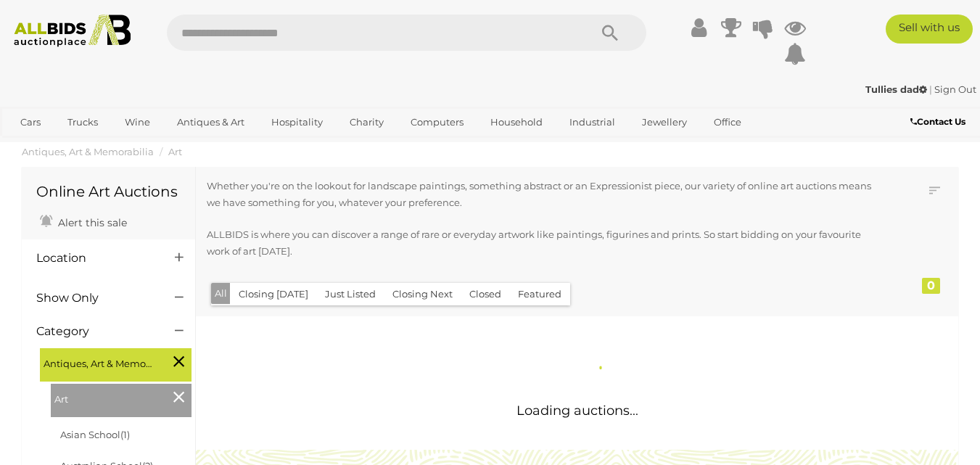 This screenshot has height=465, width=980. Describe the element at coordinates (540, 194) in the screenshot. I see `p: Whether you're on the lookout for landscape paintings, something abstract or an Expressionist pie...` at that location.